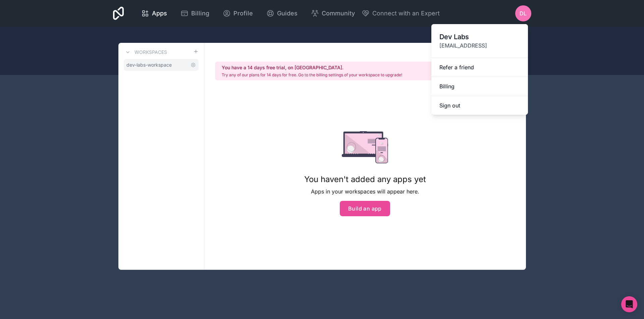 The width and height of the screenshot is (644, 319). Describe the element at coordinates (523, 13) in the screenshot. I see `span: DL` at that location.